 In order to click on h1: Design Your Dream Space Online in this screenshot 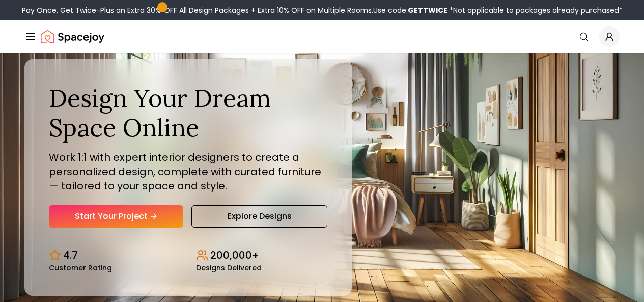, I will do `click(188, 112)`.